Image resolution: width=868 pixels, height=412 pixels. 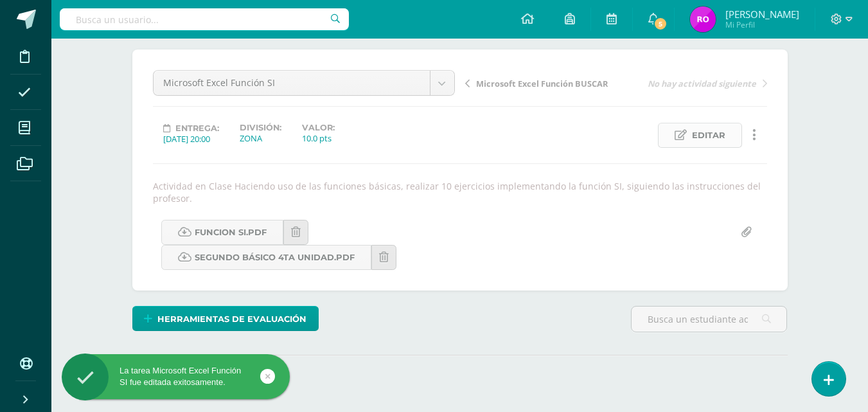 I want to click on div: ZONA, so click(x=260, y=138).